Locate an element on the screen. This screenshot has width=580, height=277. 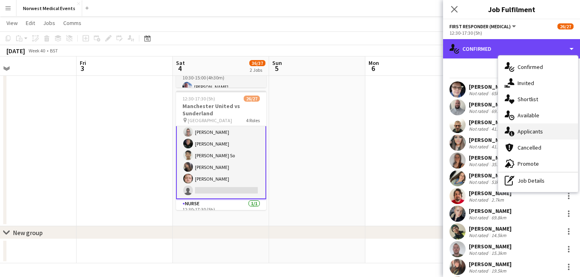
div: 35.8km is located at coordinates (498, 164).